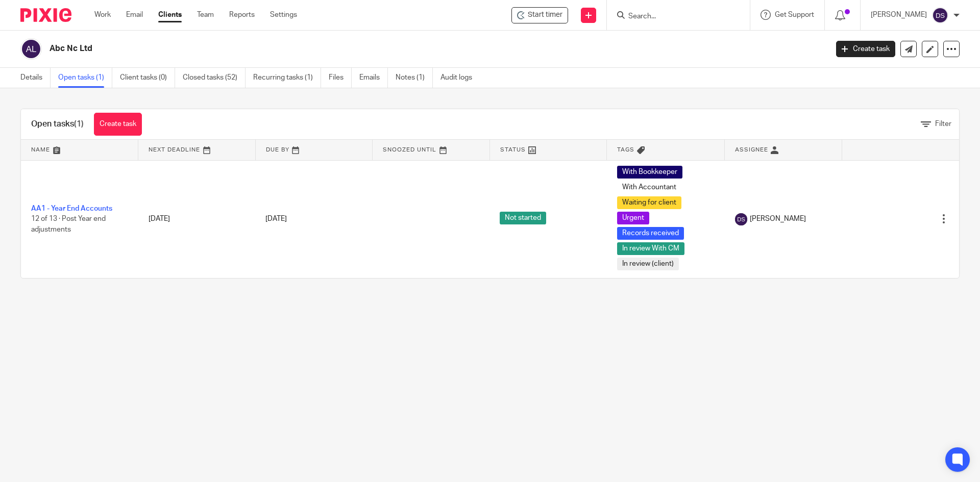 This screenshot has width=980, height=482. What do you see at coordinates (545, 15) in the screenshot?
I see `span: Start timer` at bounding box center [545, 15].